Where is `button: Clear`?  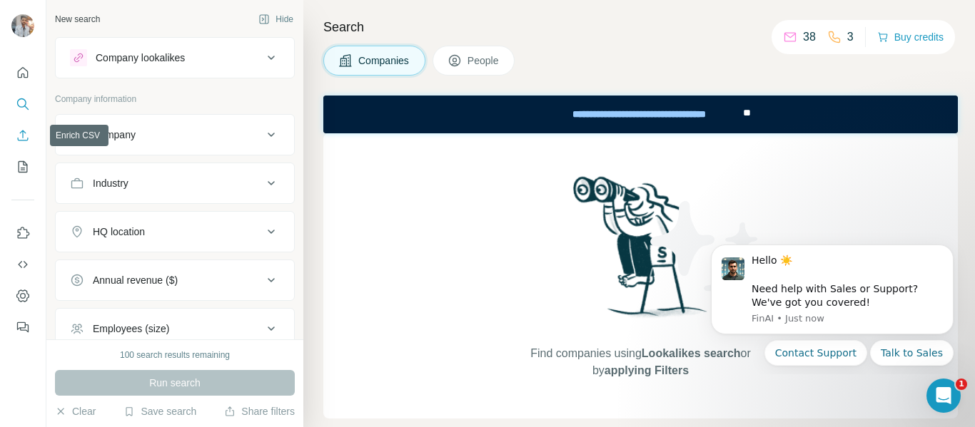 button: Clear is located at coordinates (75, 412).